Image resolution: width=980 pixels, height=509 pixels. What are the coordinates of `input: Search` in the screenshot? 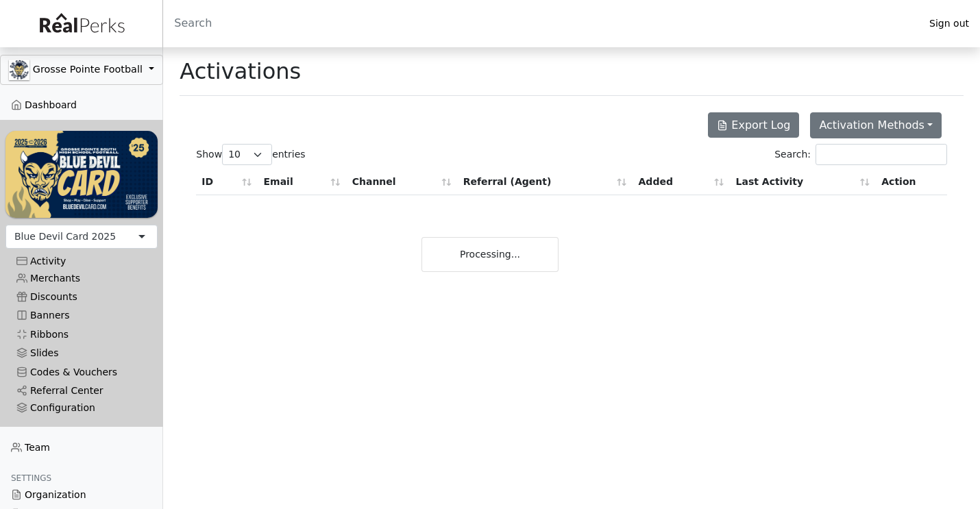 It's located at (541, 23).